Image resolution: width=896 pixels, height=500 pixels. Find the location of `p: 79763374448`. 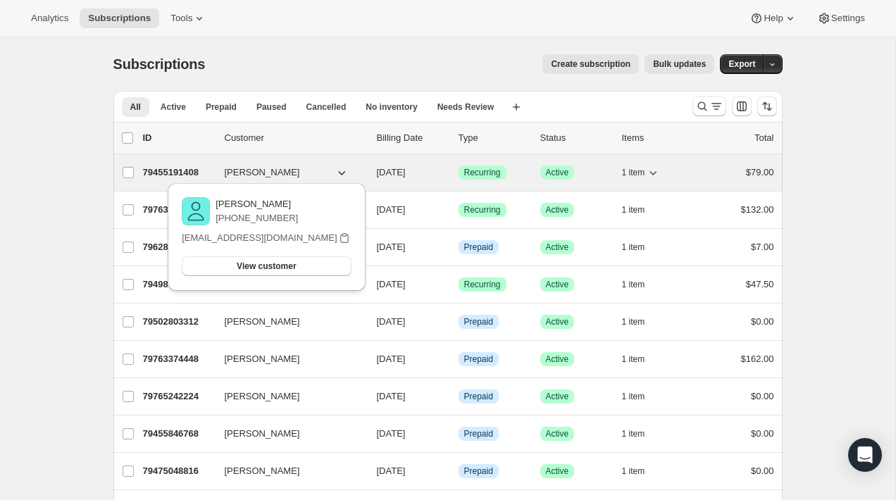

p: 79763374448 is located at coordinates (178, 359).